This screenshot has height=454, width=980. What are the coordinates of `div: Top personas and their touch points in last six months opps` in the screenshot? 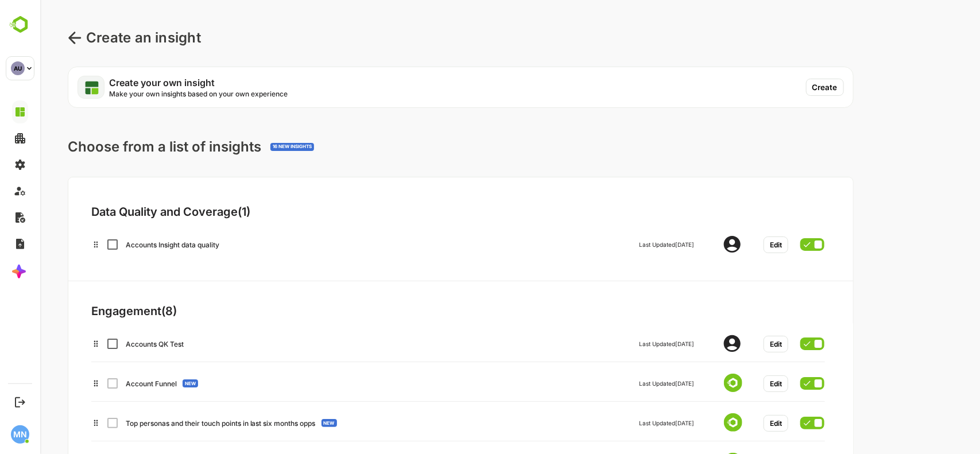 It's located at (240, 423).